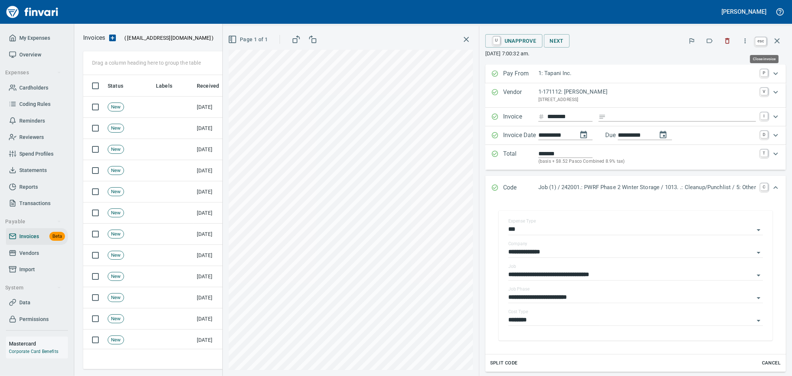  What do you see at coordinates (709, 41) in the screenshot?
I see `button: Labels` at bounding box center [709, 41].